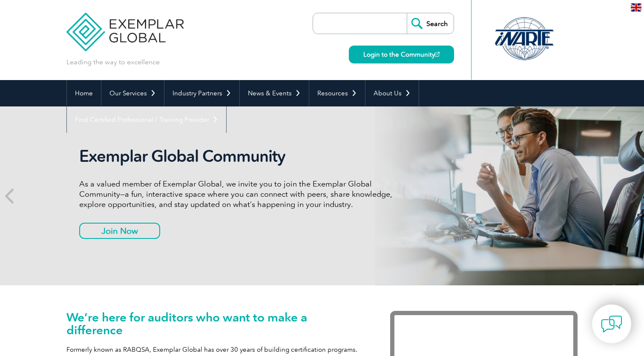  Describe the element at coordinates (119, 231) in the screenshot. I see `a: Join Now` at that location.